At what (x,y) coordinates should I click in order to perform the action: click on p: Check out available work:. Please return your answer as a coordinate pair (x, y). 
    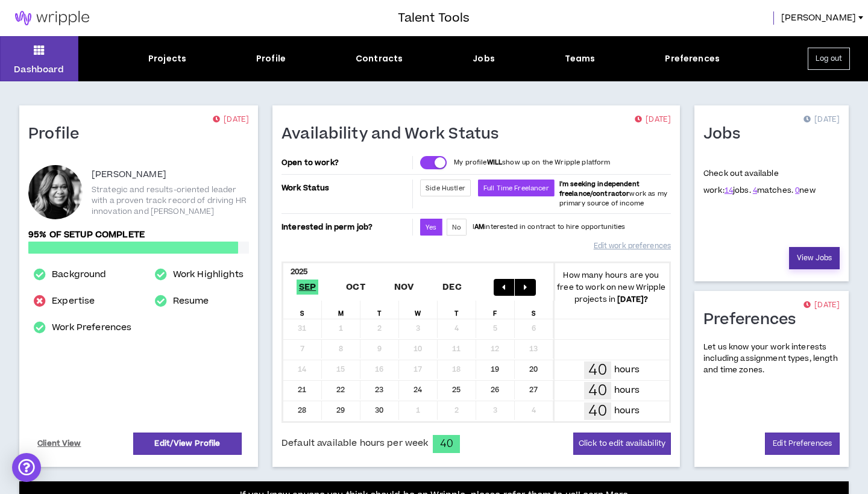
    Looking at the image, I should click on (760, 182).